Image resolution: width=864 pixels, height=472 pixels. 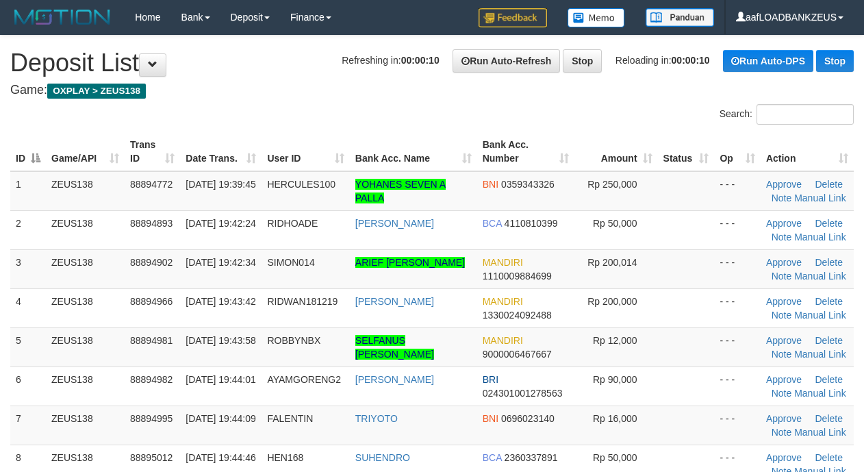 What do you see at coordinates (612, 301) in the screenshot?
I see `span: Rp 200,000` at bounding box center [612, 301].